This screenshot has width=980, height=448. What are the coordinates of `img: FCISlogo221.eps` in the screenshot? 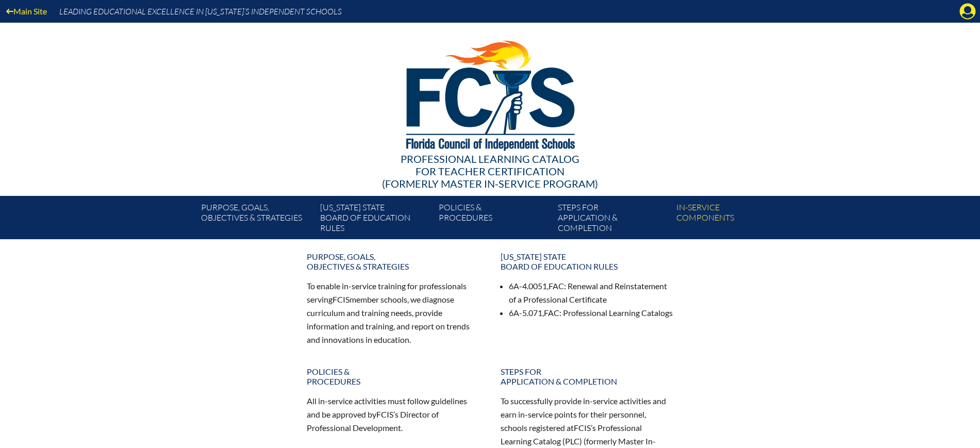 It's located at (490, 93).